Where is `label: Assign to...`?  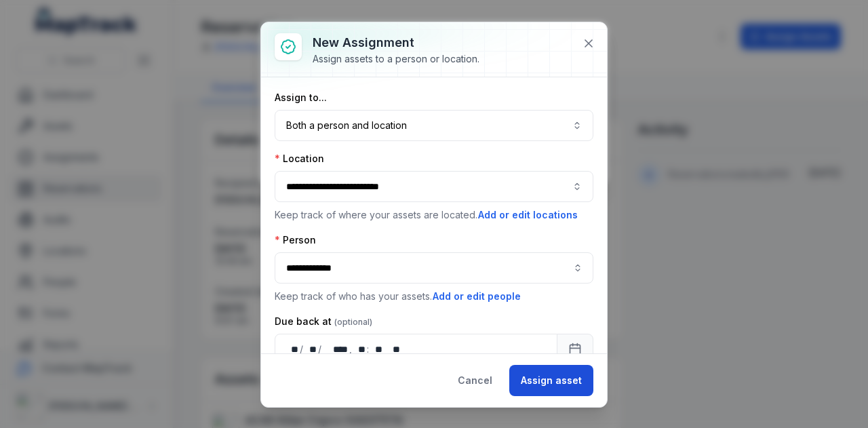 label: Assign to... is located at coordinates (301, 97).